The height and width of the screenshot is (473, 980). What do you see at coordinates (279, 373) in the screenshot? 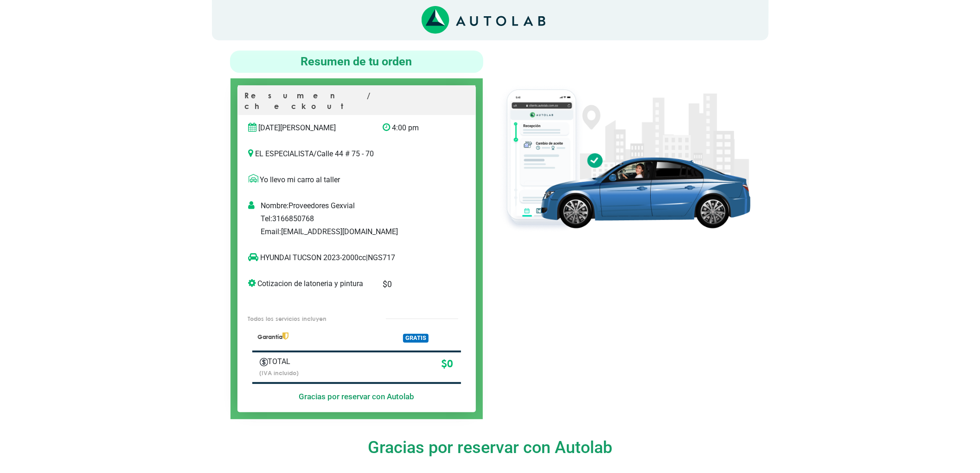
I see `small: (IVA incluido)` at bounding box center [279, 373].